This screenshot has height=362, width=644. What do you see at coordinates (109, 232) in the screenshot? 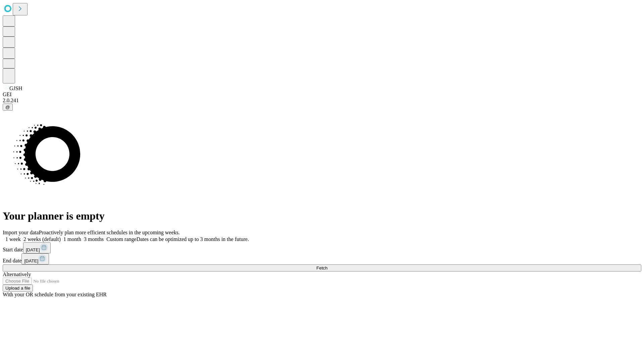
I see `span: Proactively plan more efficient schedules in the upcoming weeks.` at bounding box center [109, 232].